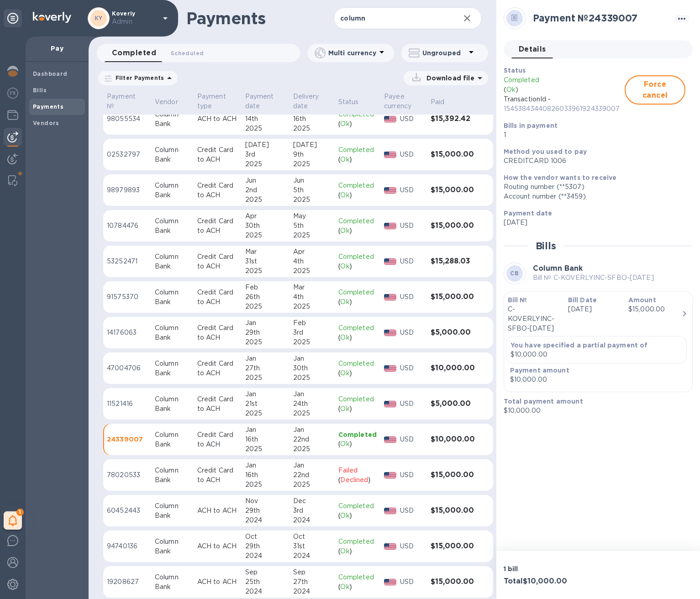 This screenshot has width=700, height=599. What do you see at coordinates (265, 287) in the screenshot?
I see `div: Feb` at bounding box center [265, 287].